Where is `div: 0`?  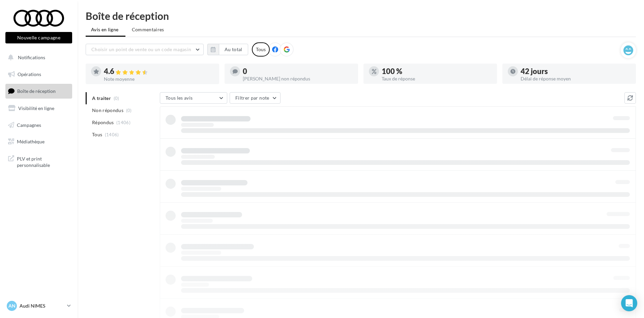
div: 0 is located at coordinates (298, 71).